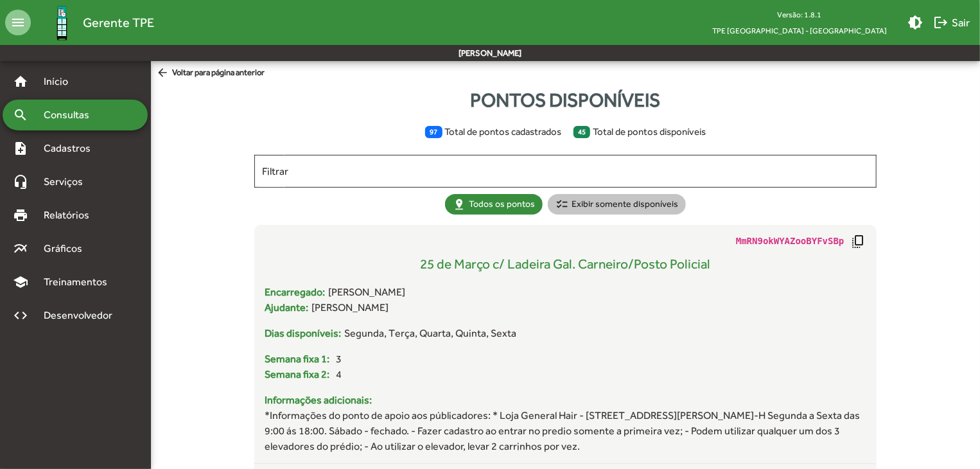  What do you see at coordinates (295, 292) in the screenshot?
I see `span: Encarregado:` at bounding box center [295, 292].